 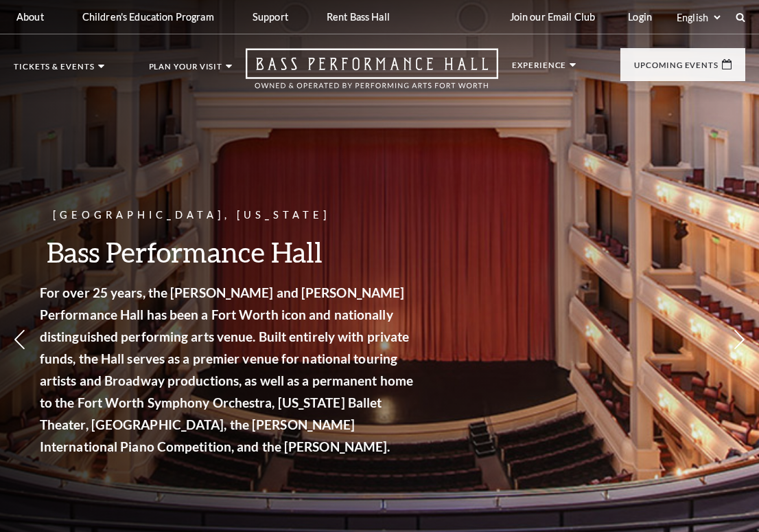 What do you see at coordinates (698, 17) in the screenshot?
I see `select: Select:` at bounding box center [698, 17].